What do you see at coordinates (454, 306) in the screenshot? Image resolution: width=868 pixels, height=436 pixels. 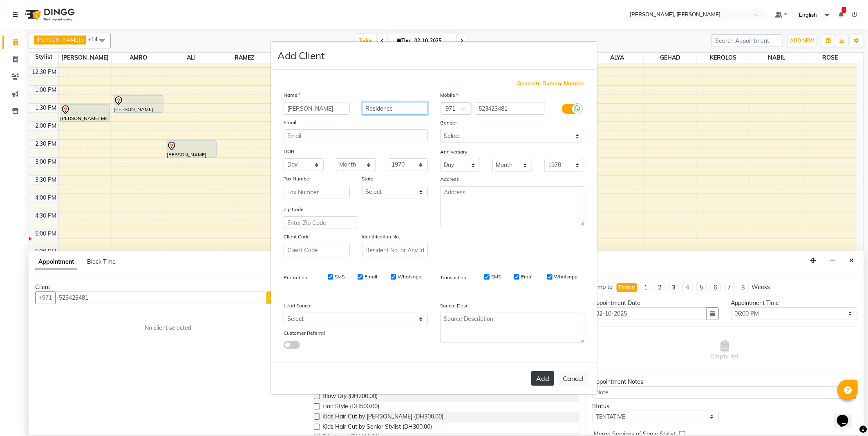 I see `label: Source Desc` at bounding box center [454, 306].